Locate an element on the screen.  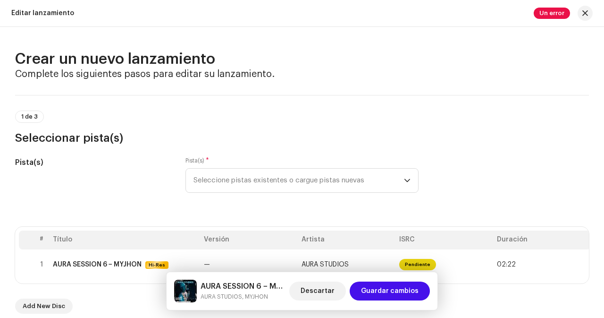
button: Descartar is located at coordinates (318, 291).